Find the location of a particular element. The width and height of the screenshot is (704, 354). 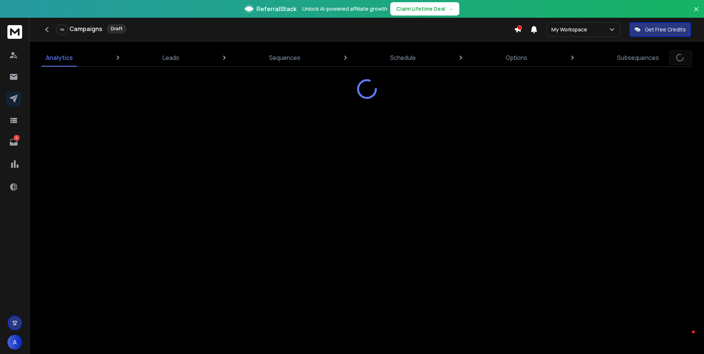

h1: Campaigns is located at coordinates (86, 29).